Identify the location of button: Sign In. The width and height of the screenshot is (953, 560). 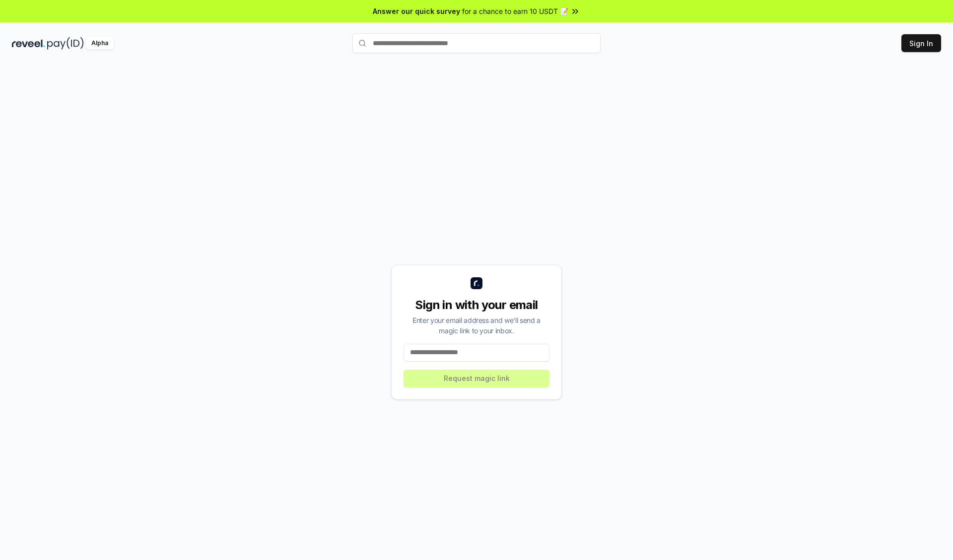
(922, 43).